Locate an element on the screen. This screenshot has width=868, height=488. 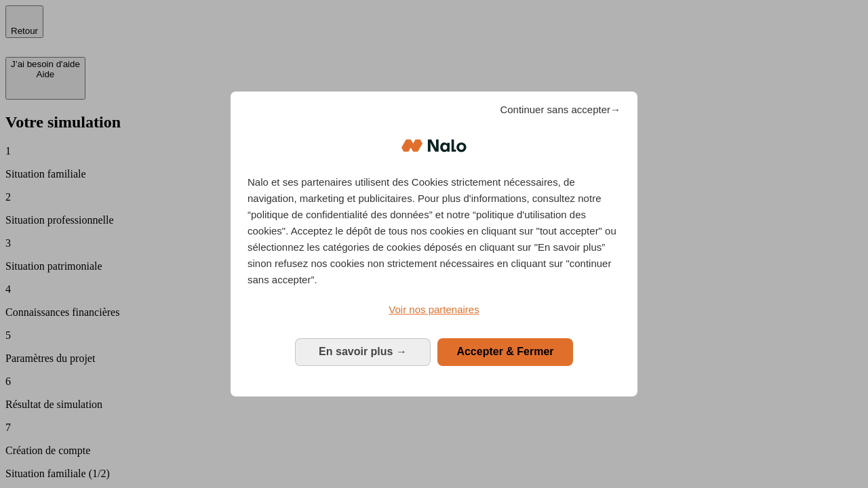
div: Bienvenue chez Nalo Gestion du consentement is located at coordinates (434, 243).